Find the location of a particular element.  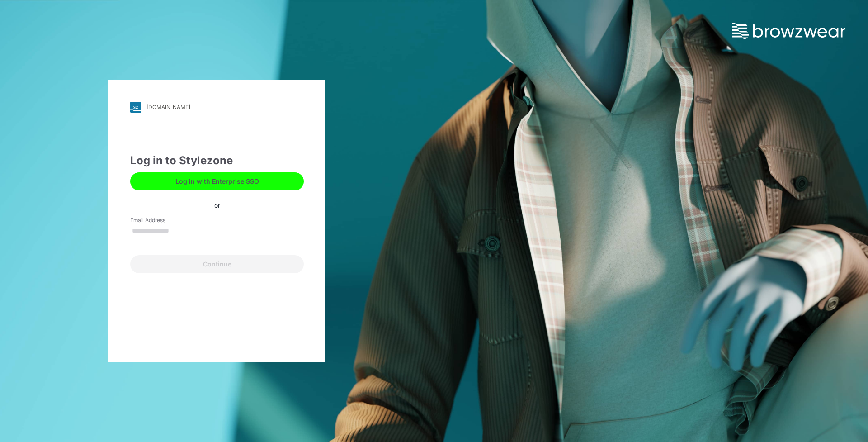

div: or is located at coordinates (217, 205).